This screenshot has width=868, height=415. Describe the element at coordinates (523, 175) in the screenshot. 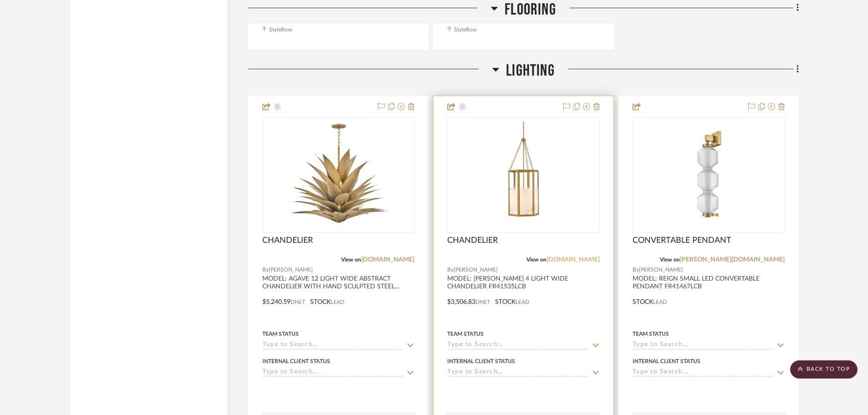

I see `div: 0` at that location.